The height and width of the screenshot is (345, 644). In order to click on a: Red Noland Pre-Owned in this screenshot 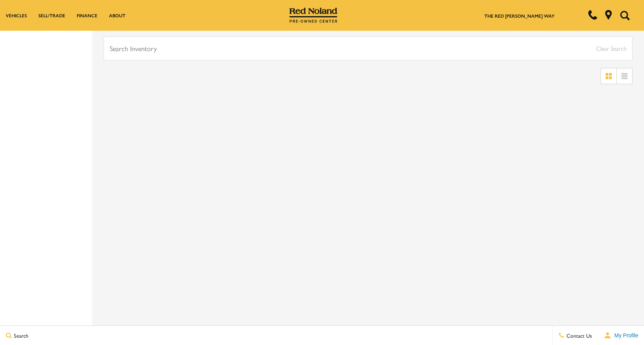, I will do `click(314, 14)`.